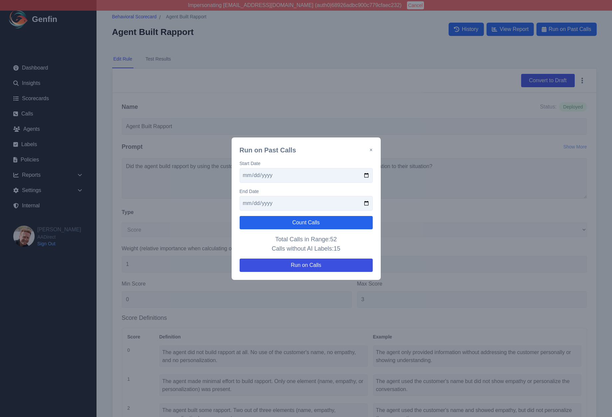 This screenshot has height=417, width=612. Describe the element at coordinates (306, 244) in the screenshot. I see `p: Total Calls in Range: 52 Calls without AI Labels: 15` at that location.